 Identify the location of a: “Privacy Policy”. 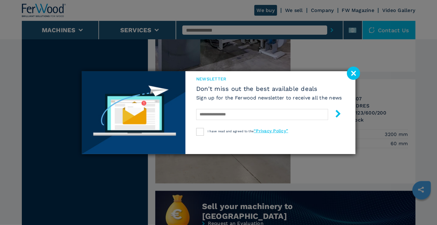
(271, 131).